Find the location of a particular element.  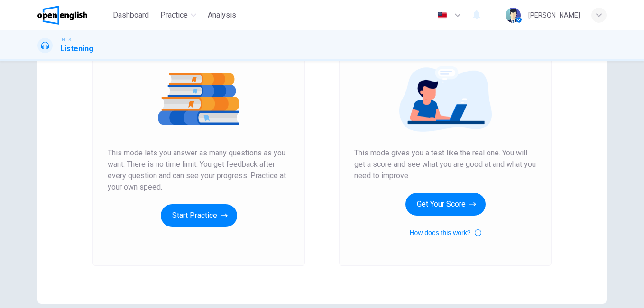

a: Analysis is located at coordinates (222, 15).